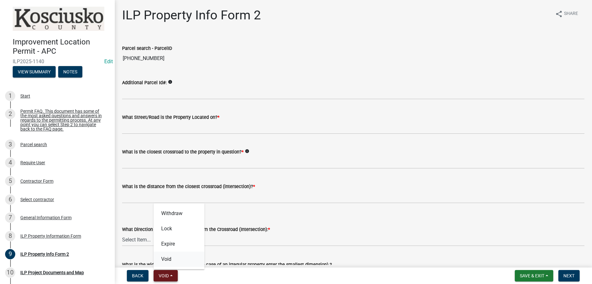 The image size is (592, 284). Describe the element at coordinates (164, 276) in the screenshot. I see `span: Void` at that location.